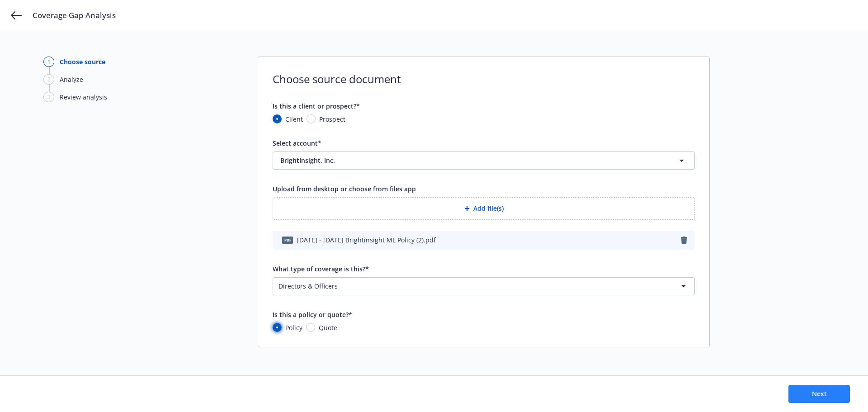 The height and width of the screenshot is (412, 868). I want to click on span: Upload from desktop or choose from files app, so click(344, 188).